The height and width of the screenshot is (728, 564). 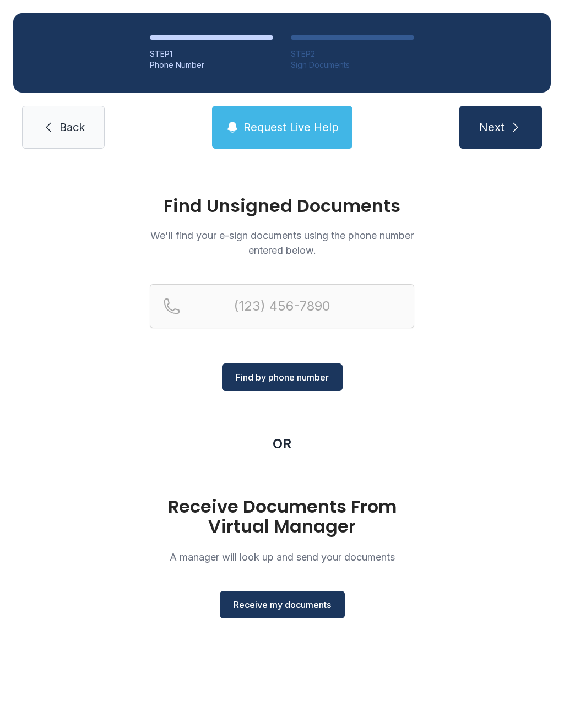 I want to click on input: Reservation phone number, so click(x=282, y=306).